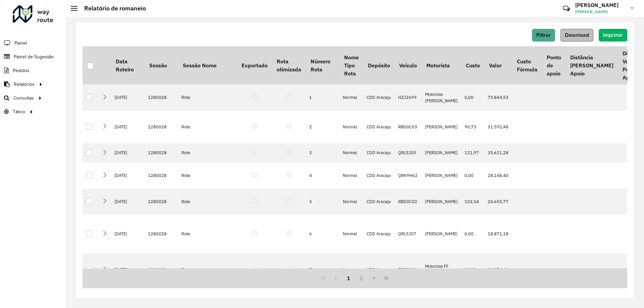 Image resolution: width=644 pixels, height=308 pixels. Describe the element at coordinates (408, 153) in the screenshot. I see `td: QRL5J05` at that location.